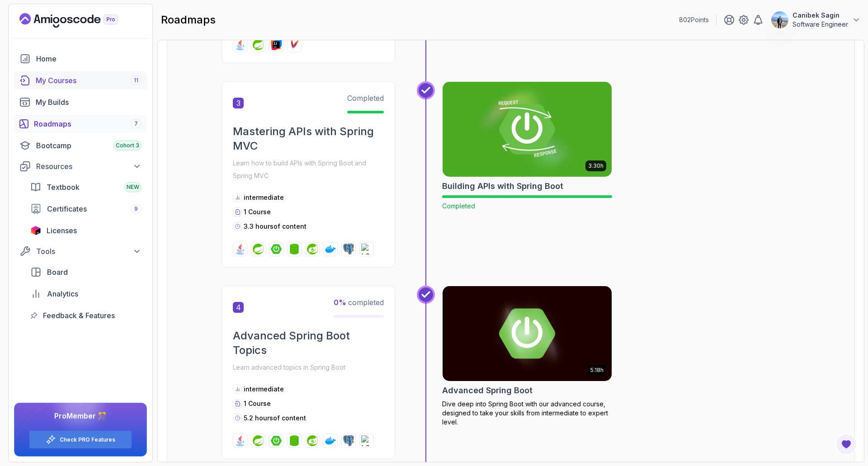  What do you see at coordinates (136, 124) in the screenshot?
I see `span: 7` at bounding box center [136, 124].